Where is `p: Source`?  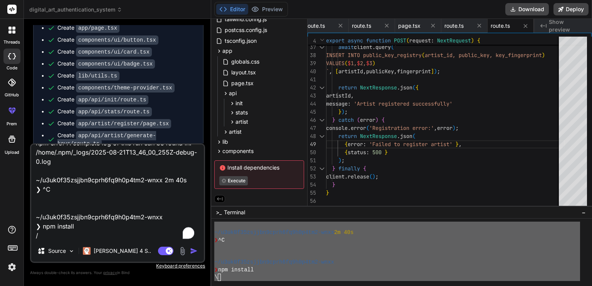 p: Source is located at coordinates (57, 251).